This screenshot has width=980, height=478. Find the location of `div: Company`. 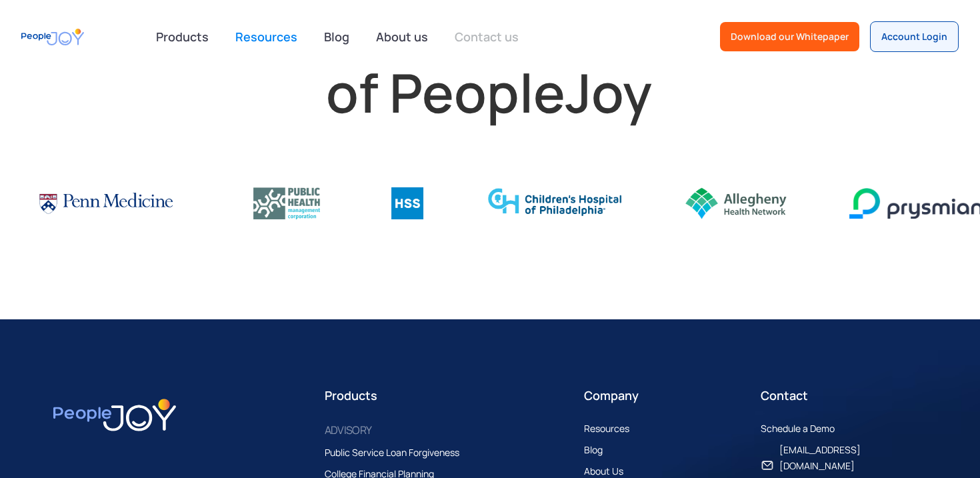

div: Company is located at coordinates (667, 395).